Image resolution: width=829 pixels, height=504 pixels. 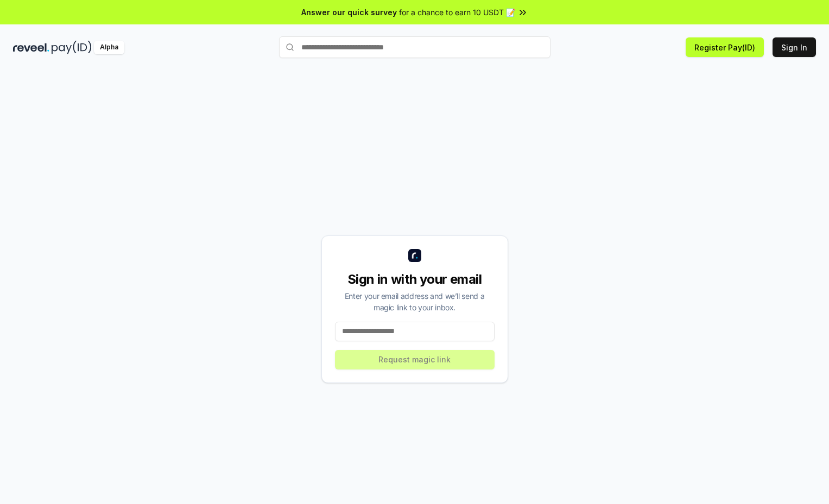 I want to click on span: for a chance to earn 10 USDT 📝, so click(x=457, y=12).